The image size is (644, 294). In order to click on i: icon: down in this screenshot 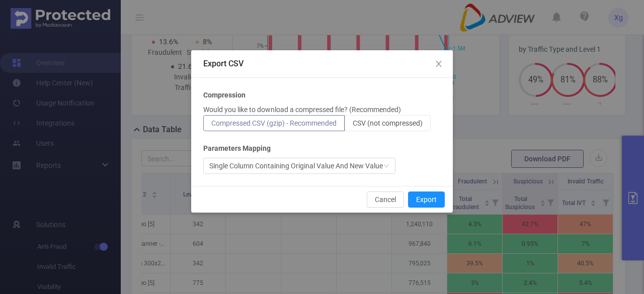, I will do `click(386, 167)`.